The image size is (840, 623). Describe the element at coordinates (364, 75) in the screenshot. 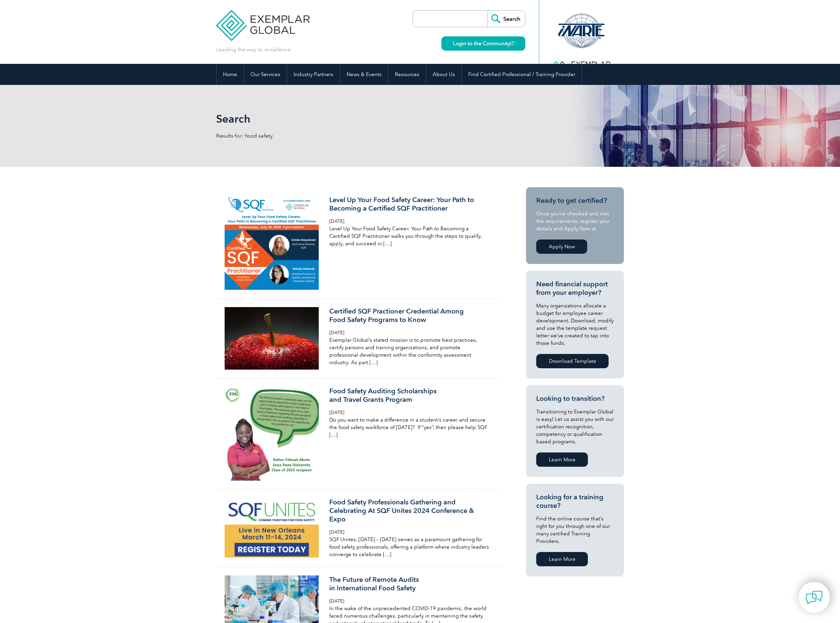

I see `a: News & Events` at that location.